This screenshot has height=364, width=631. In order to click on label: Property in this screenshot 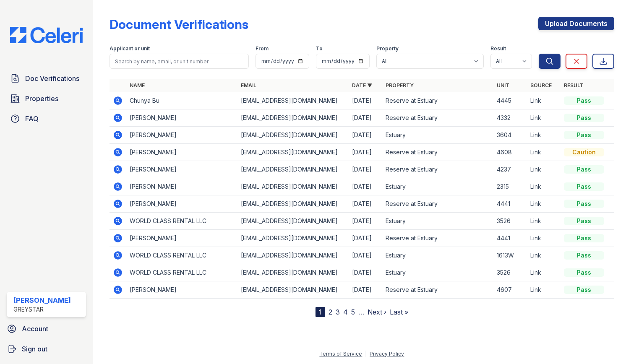, I will do `click(387, 49)`.